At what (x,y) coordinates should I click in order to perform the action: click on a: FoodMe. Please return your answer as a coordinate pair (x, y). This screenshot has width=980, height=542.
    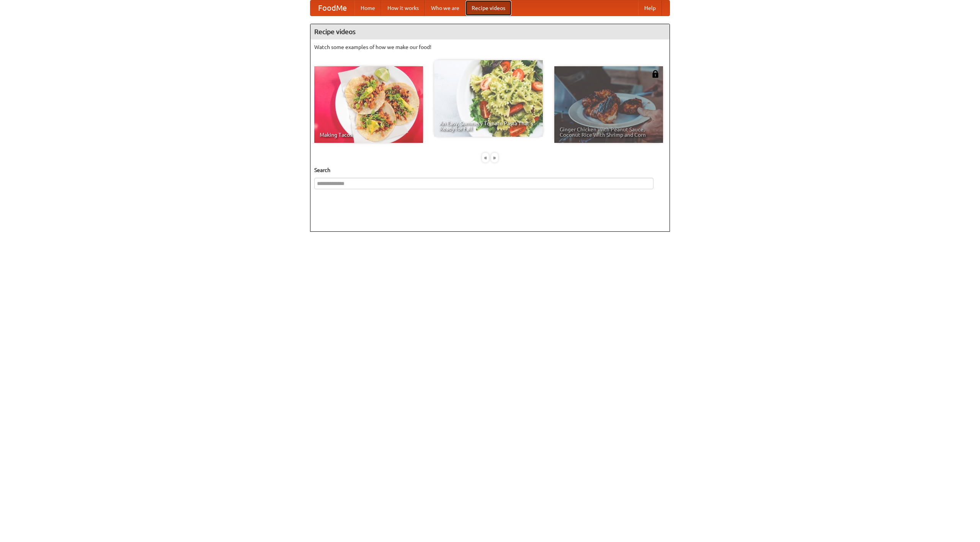
    Looking at the image, I should click on (332, 8).